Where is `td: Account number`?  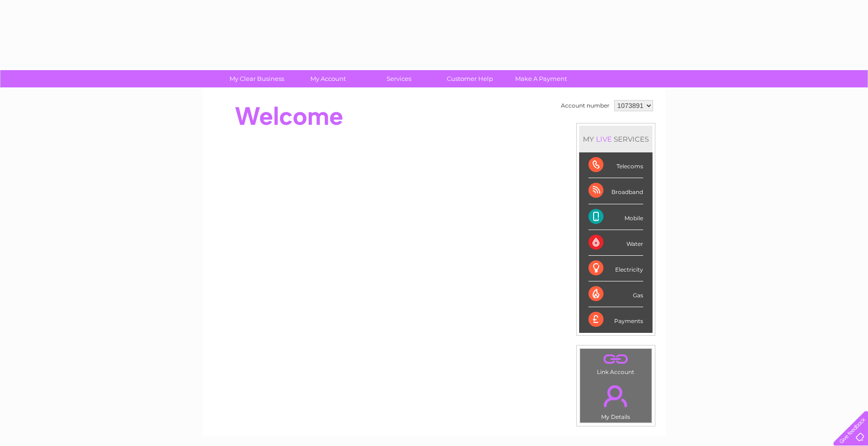 td: Account number is located at coordinates (585, 106).